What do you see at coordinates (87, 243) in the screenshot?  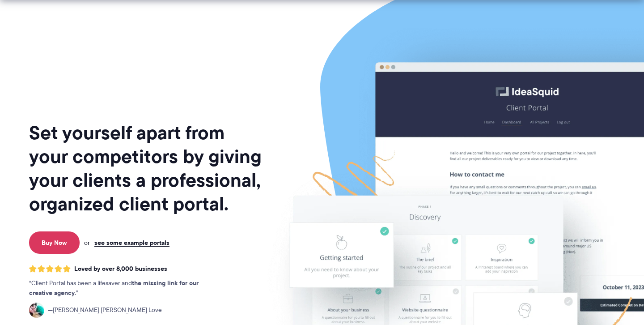 I see `span: or` at bounding box center [87, 243].